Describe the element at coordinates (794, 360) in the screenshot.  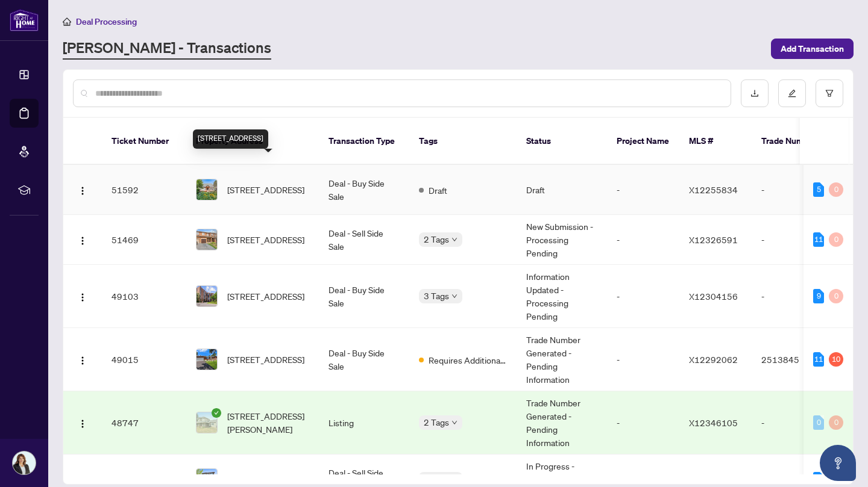
I see `td: 2513845` at that location.